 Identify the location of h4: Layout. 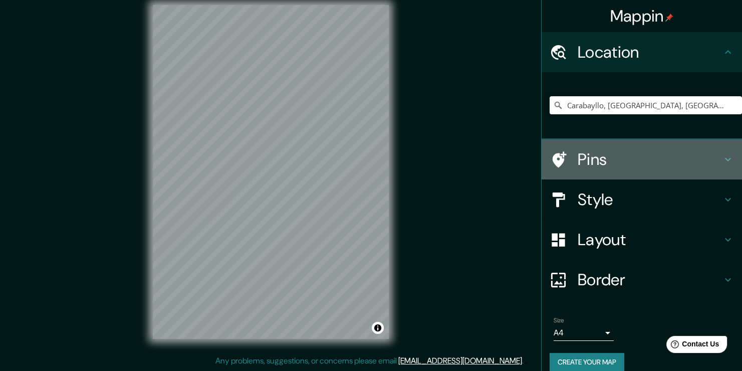
(650, 240).